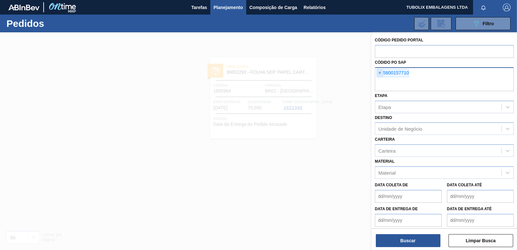 The image size is (517, 250). Describe the element at coordinates (391, 185) in the screenshot. I see `label: Data coleta de` at that location.